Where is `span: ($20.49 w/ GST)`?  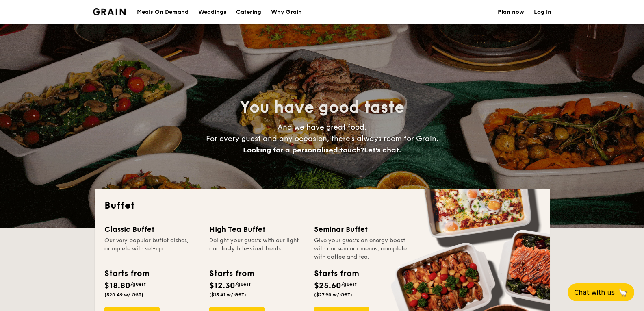 span: ($20.49 w/ GST) is located at coordinates (124, 294).